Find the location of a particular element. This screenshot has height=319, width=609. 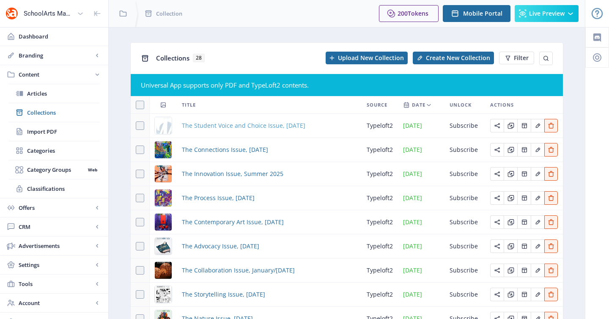

span: Filter is located at coordinates (521, 58).